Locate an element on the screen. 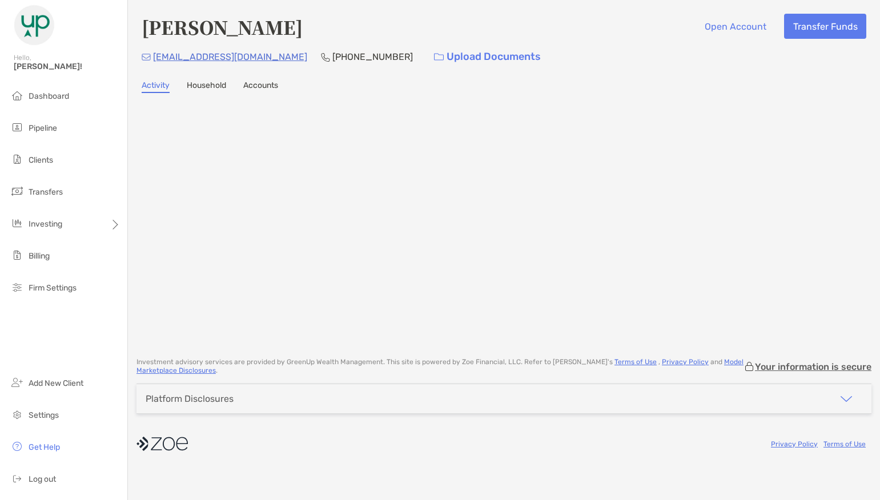 The height and width of the screenshot is (500, 880). span: Transfers is located at coordinates (46, 192).